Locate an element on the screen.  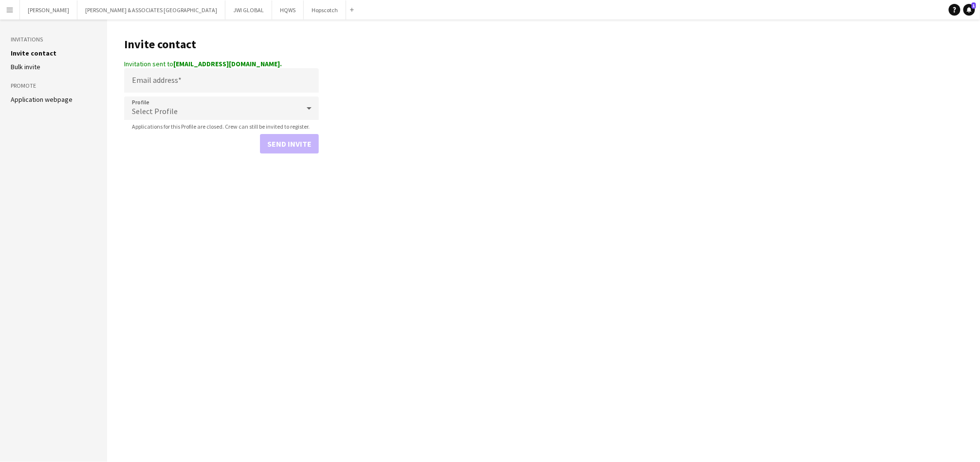
h1: Invite contact is located at coordinates (222, 44).